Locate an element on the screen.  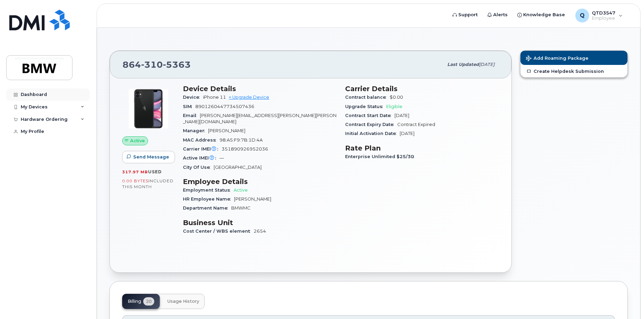
span: Initial Activation Date is located at coordinates (373, 133).